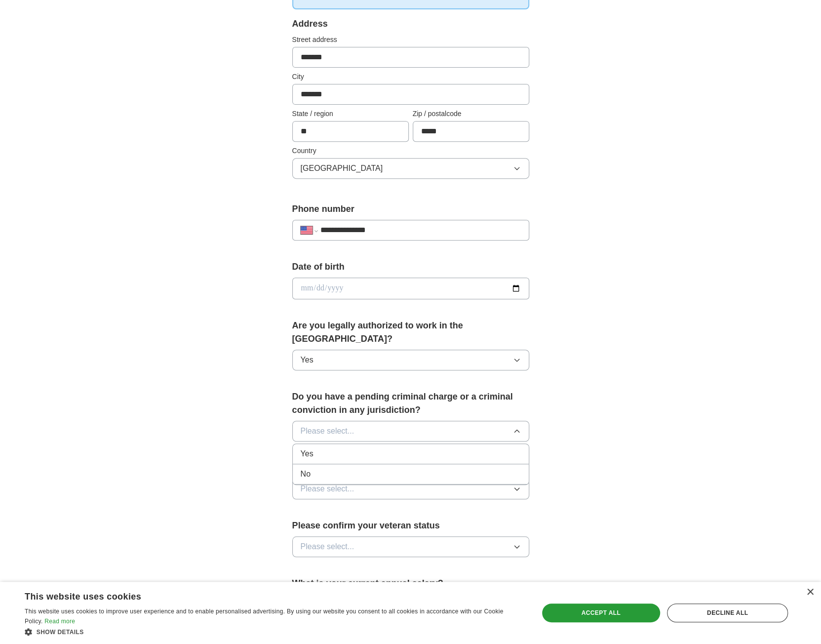 The height and width of the screenshot is (644, 821). Describe the element at coordinates (727, 613) in the screenshot. I see `div: Decline all` at that location.